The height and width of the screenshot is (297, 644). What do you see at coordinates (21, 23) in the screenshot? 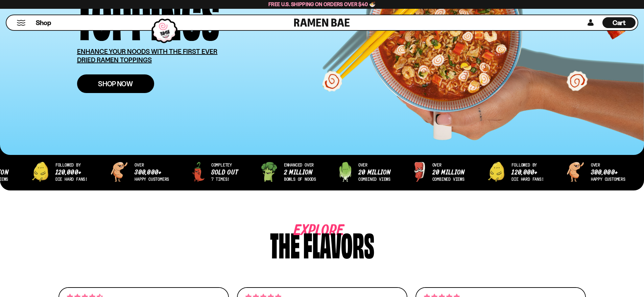
I see `button: Mobile Menu Trigger` at bounding box center [21, 23].